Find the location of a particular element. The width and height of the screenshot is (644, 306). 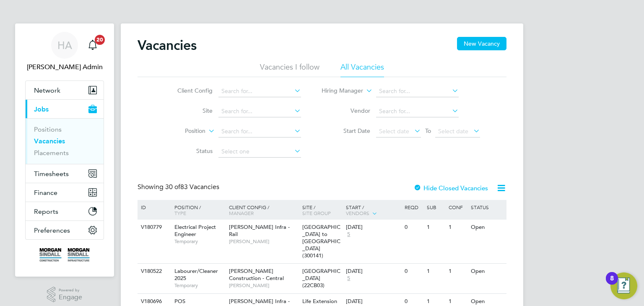

label: Vendor is located at coordinates (346, 111).